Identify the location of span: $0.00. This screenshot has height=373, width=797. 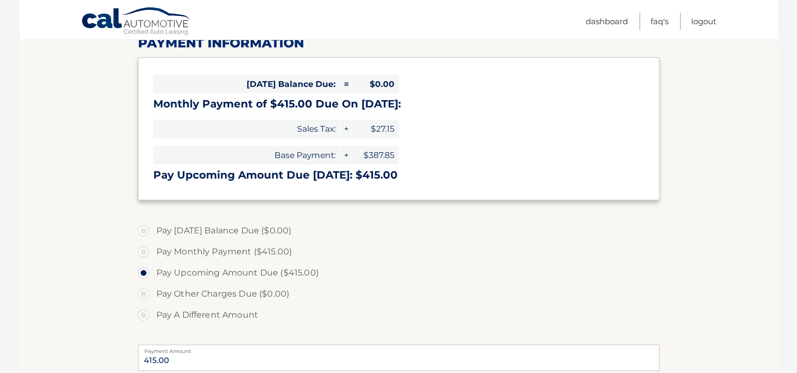
(375, 84).